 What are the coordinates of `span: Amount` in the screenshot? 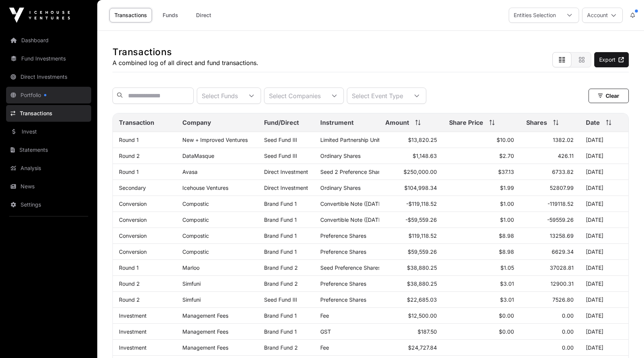 It's located at (397, 123).